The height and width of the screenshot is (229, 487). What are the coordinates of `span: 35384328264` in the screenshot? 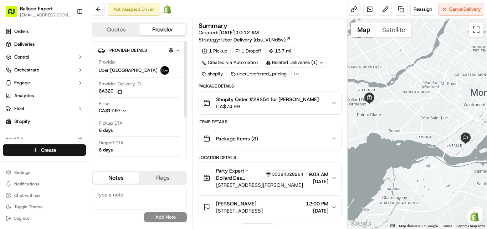 It's located at (288, 174).